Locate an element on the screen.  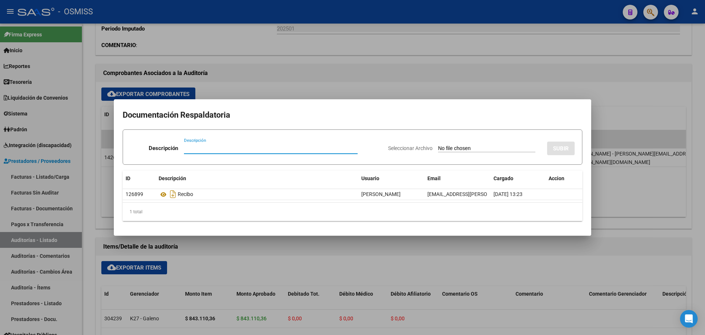
span: ID is located at coordinates (128, 178).